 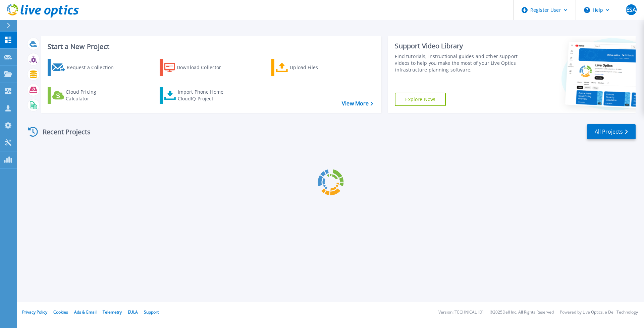 What do you see at coordinates (421, 99) in the screenshot?
I see `a: Explore Now!` at bounding box center [421, 99].